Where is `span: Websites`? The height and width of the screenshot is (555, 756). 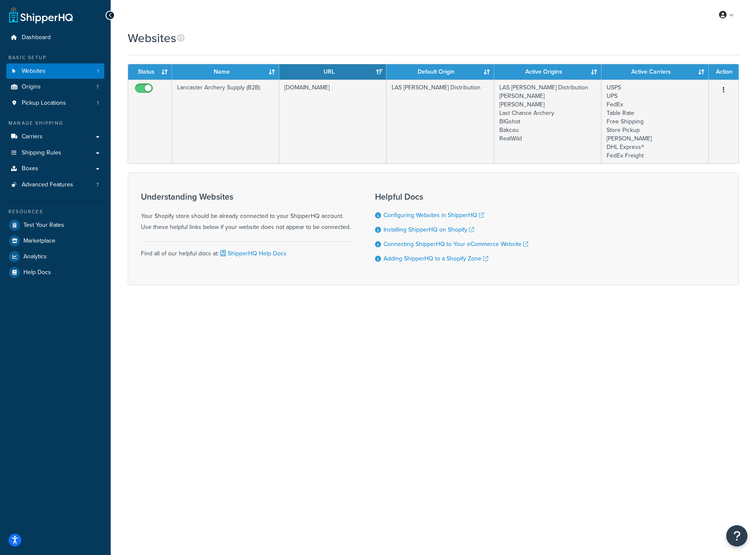 span: Websites is located at coordinates (34, 71).